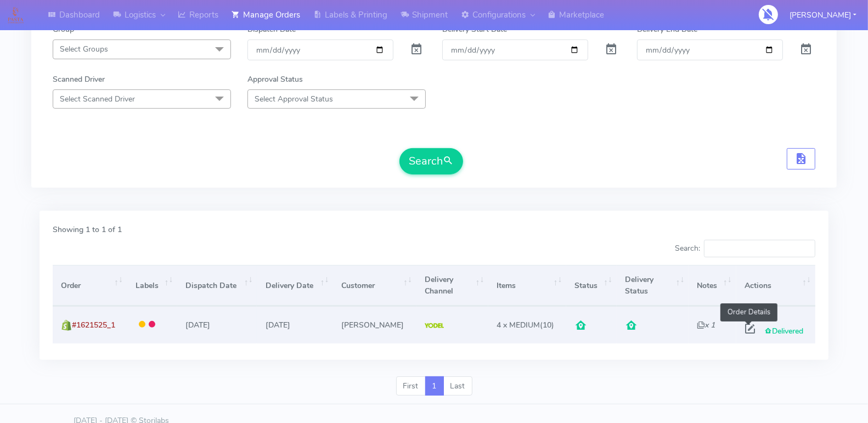  What do you see at coordinates (525, 325) in the screenshot?
I see `span: (10)` at bounding box center [525, 325].